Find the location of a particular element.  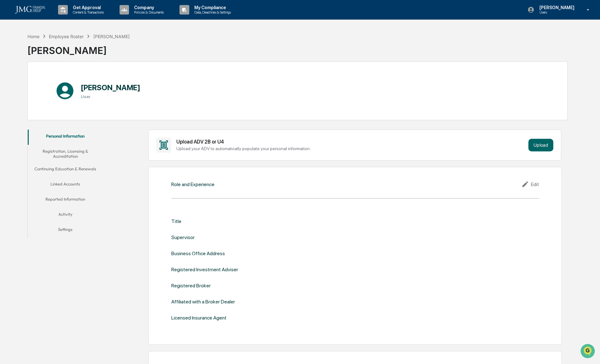

img: 1746055101610-c473b297-6a78-478c-a979-82029cc54cd1 is located at coordinates (12, 53).